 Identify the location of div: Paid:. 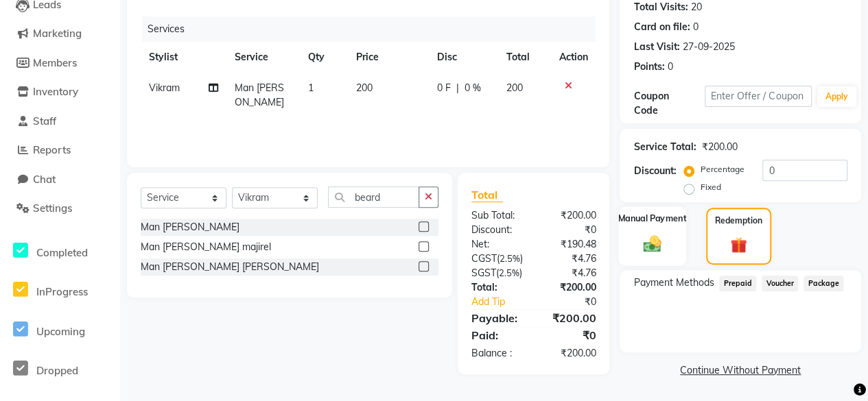
(498, 336).